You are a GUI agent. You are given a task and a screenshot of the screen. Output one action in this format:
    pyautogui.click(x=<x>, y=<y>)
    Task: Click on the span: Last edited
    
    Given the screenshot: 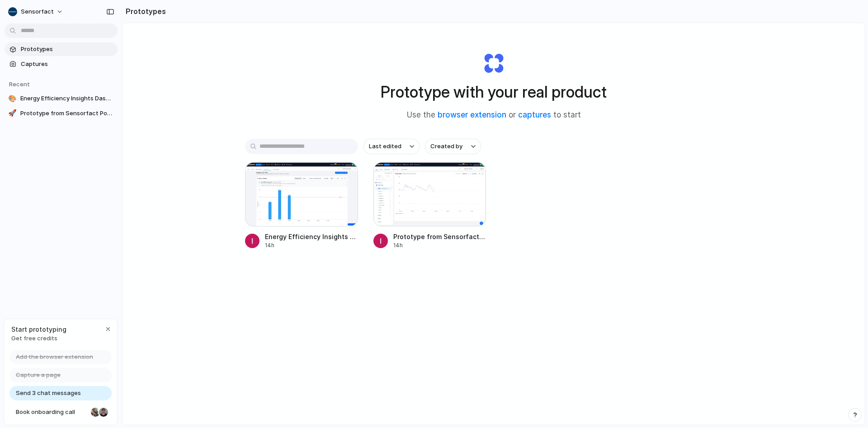 What is the action you would take?
    pyautogui.click(x=385, y=146)
    